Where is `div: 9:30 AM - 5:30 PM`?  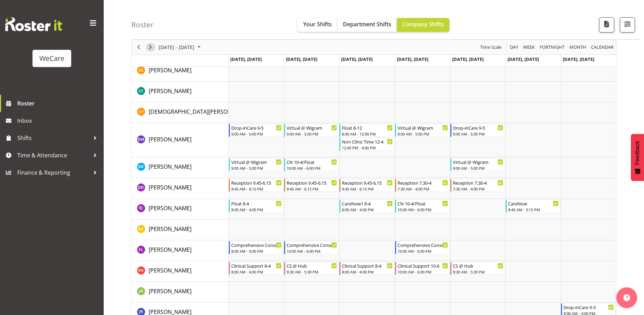 div: 9:30 AM - 5:30 PM is located at coordinates (312, 272).